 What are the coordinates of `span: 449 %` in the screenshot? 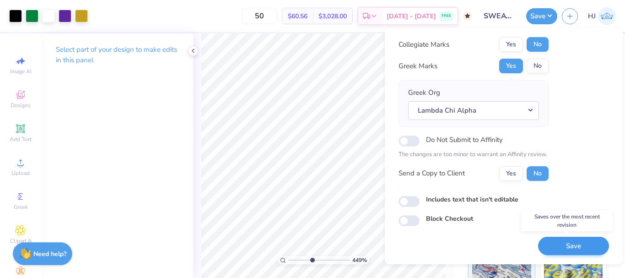 It's located at (360, 260).